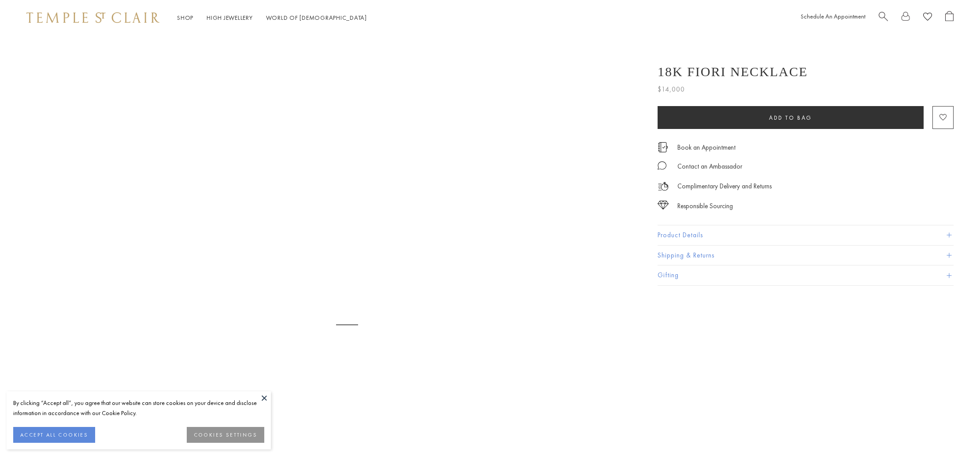 The image size is (980, 456). What do you see at coordinates (790, 117) in the screenshot?
I see `span: Add to bag` at bounding box center [790, 117].